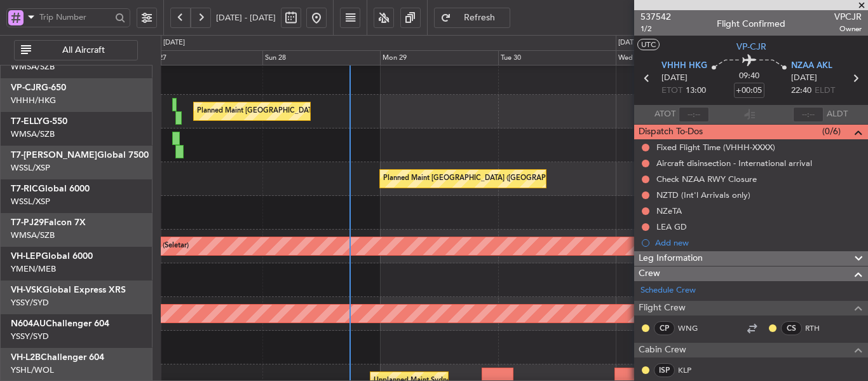 Image resolution: width=868 pixels, height=381 pixels. Describe the element at coordinates (52, 257) in the screenshot. I see `a: VH-LEPGlobal 6000` at that location.